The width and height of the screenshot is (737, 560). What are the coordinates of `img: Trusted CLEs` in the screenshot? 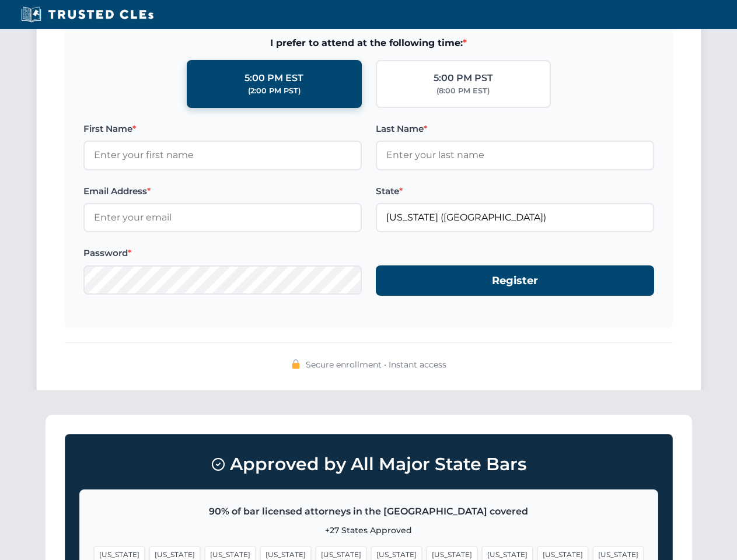 It's located at (87, 15).